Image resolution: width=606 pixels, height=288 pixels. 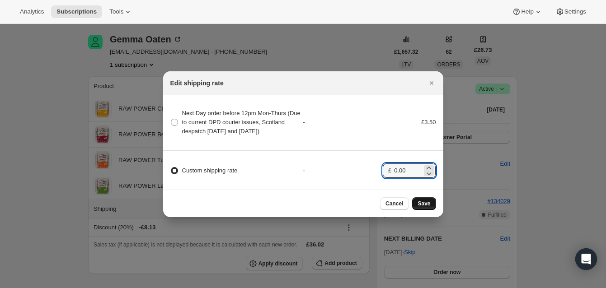 What do you see at coordinates (432, 83) in the screenshot?
I see `button: Close` at bounding box center [432, 83].